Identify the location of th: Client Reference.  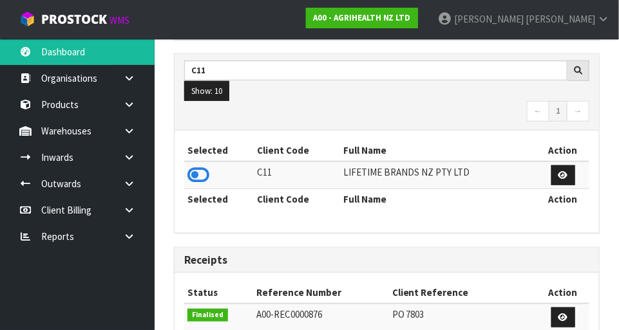
(463, 293).